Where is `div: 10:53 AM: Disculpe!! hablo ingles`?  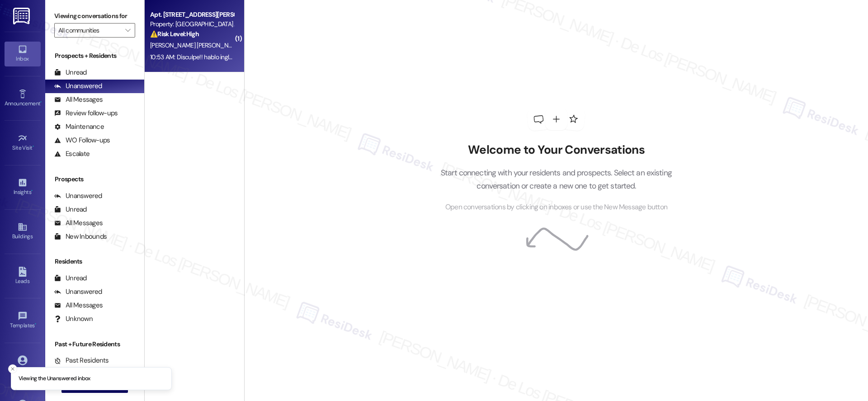
div: 10:53 AM: Disculpe!! hablo ingles is located at coordinates (193, 57).